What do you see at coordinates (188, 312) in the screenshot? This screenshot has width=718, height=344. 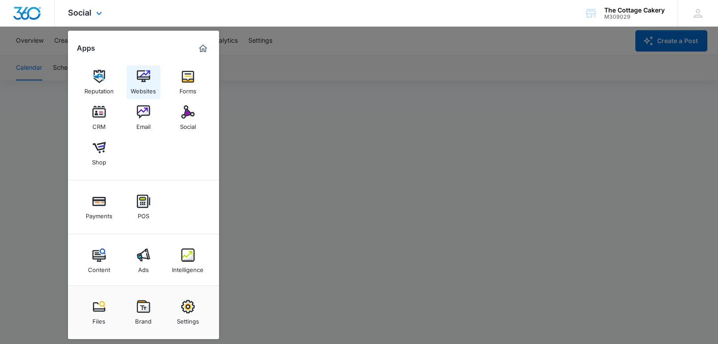 I see `a: Settings` at bounding box center [188, 312].